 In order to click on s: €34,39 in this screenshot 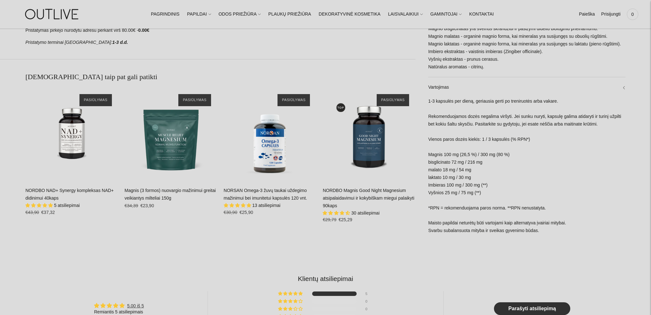, I will do `click(131, 206)`.